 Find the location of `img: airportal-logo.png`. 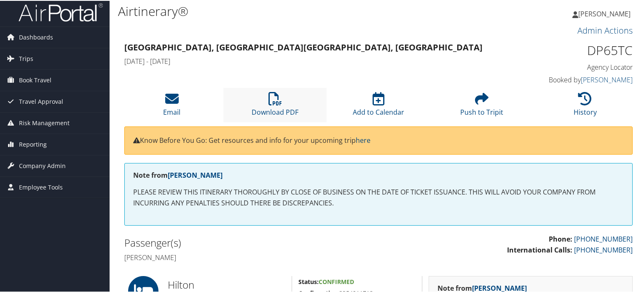

img: airportal-logo.png is located at coordinates (61, 11).